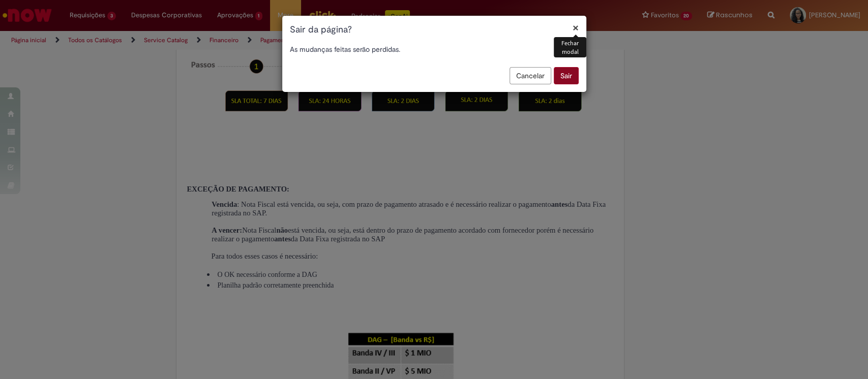 Image resolution: width=868 pixels, height=379 pixels. Describe the element at coordinates (531, 76) in the screenshot. I see `button: Cancelar` at that location.